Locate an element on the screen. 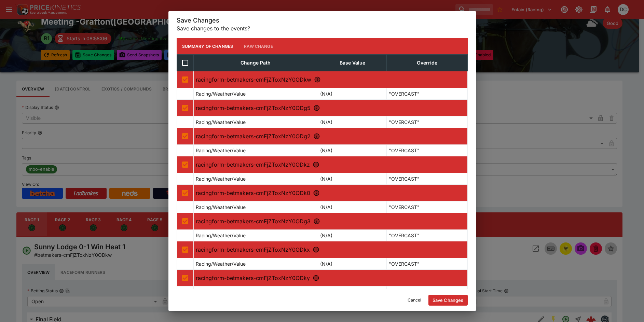 This screenshot has width=644, height=322. p: racingform-betmakers-cmFjZToxNzY0ODkx is located at coordinates (330, 250).